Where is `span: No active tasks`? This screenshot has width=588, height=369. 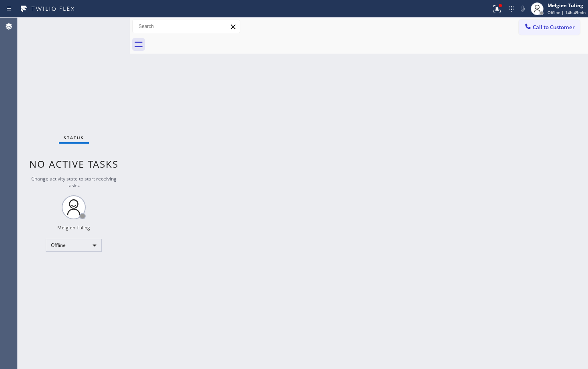
span: No active tasks is located at coordinates (74, 164).